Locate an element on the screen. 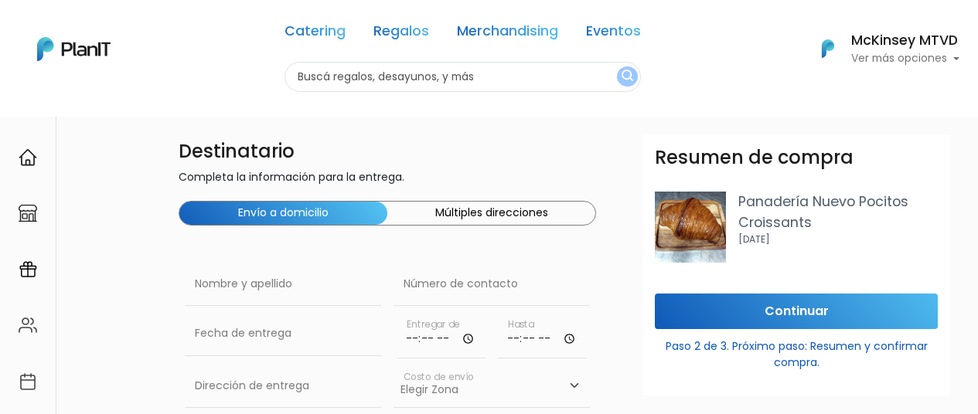 The width and height of the screenshot is (978, 414). p: Ver más opciones is located at coordinates (905, 59).